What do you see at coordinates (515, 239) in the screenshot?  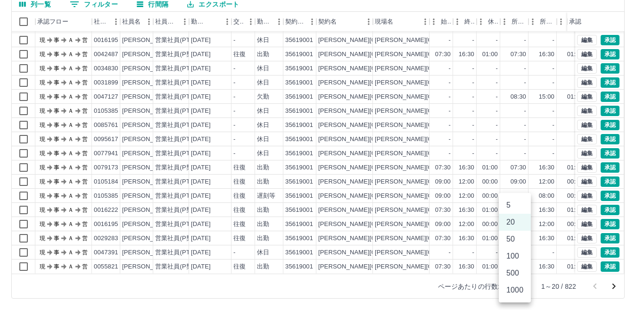 I see `li: 50` at bounding box center [515, 239].